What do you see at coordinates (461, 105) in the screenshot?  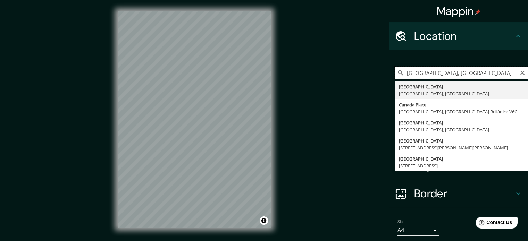 I see `div: Canada Place` at bounding box center [461, 105].